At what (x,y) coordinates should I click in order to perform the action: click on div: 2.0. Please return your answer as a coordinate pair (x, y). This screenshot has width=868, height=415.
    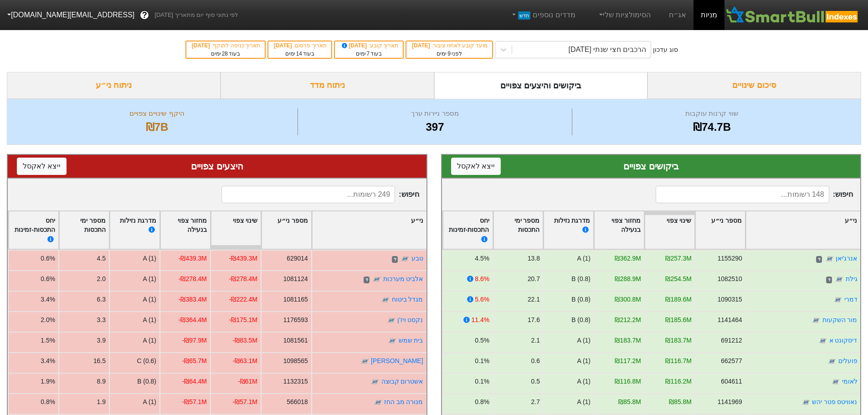
    Looking at the image, I should click on (101, 279).